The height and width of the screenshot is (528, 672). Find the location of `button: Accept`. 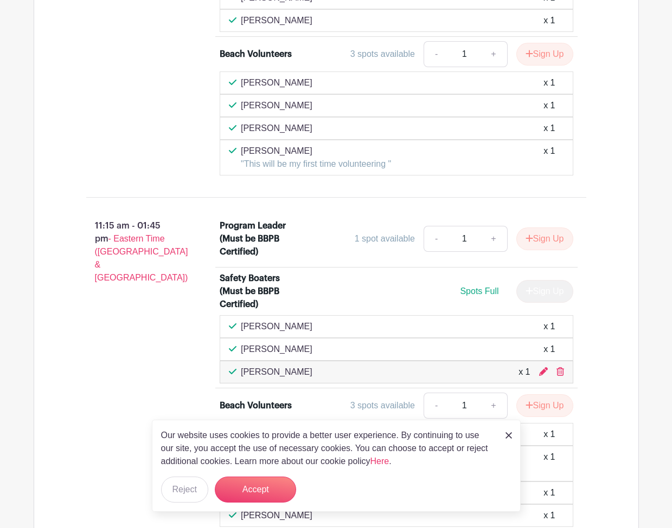

button: Accept is located at coordinates (255, 490).